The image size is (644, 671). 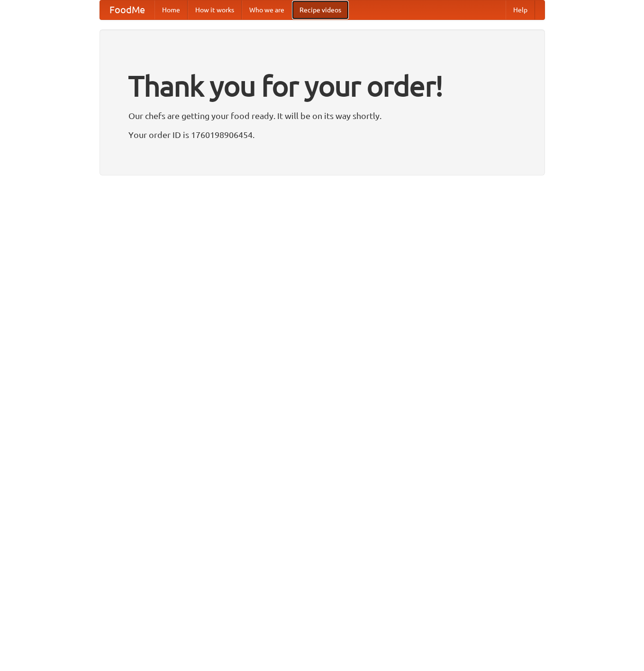 I want to click on a: Who we are, so click(x=267, y=10).